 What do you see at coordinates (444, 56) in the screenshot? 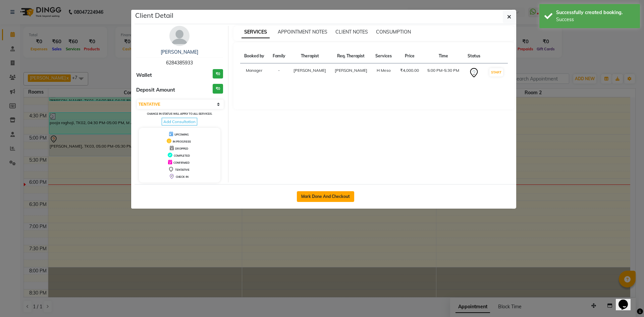
I see `th: Time` at bounding box center [444, 56].